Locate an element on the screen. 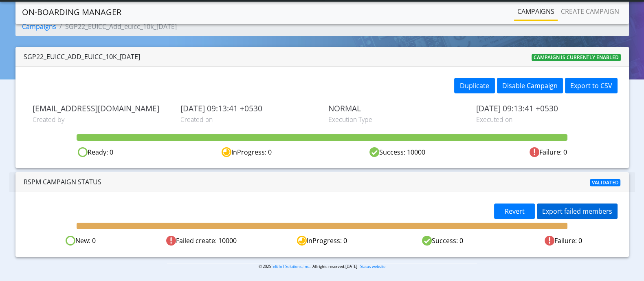  button: Disable Campaign is located at coordinates (530, 86).